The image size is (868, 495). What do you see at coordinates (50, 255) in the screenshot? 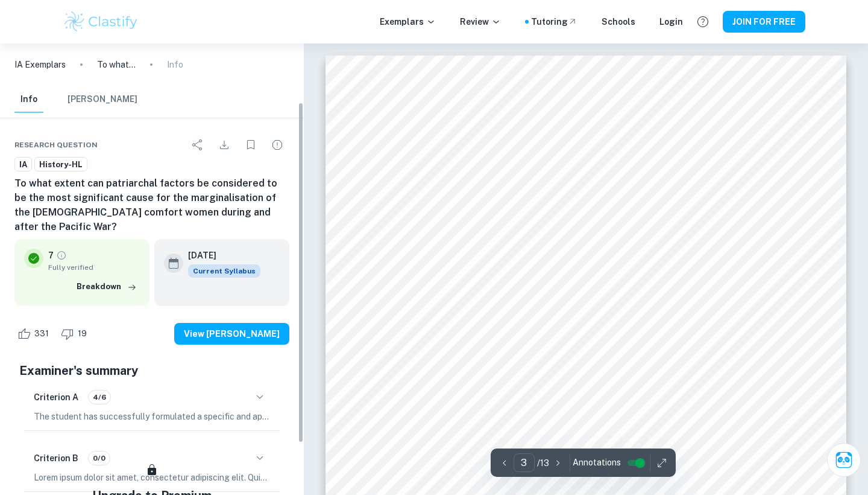
I see `p: 7` at bounding box center [50, 255].